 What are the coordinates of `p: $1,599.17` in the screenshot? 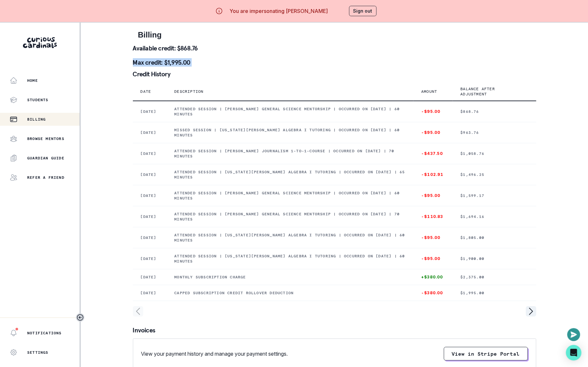 It's located at (495, 195).